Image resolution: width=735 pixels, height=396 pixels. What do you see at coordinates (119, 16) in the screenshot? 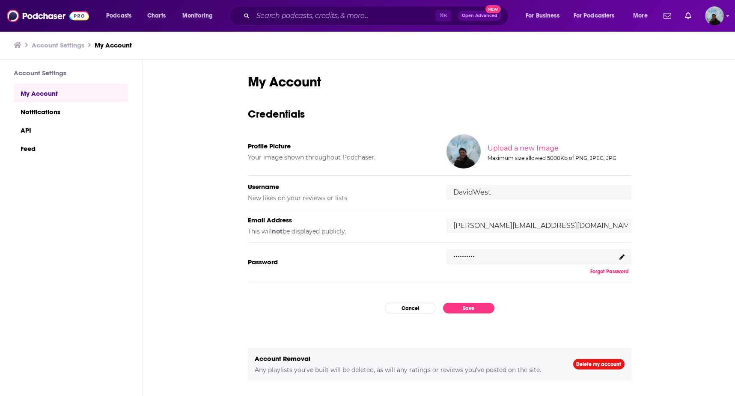
I see `span: Podcasts` at bounding box center [119, 16].